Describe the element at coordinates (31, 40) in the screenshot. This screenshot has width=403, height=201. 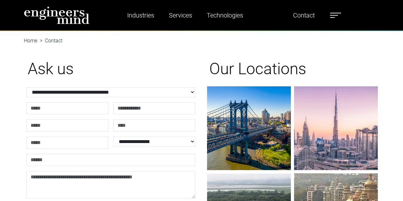
I see `a: Home` at that location.